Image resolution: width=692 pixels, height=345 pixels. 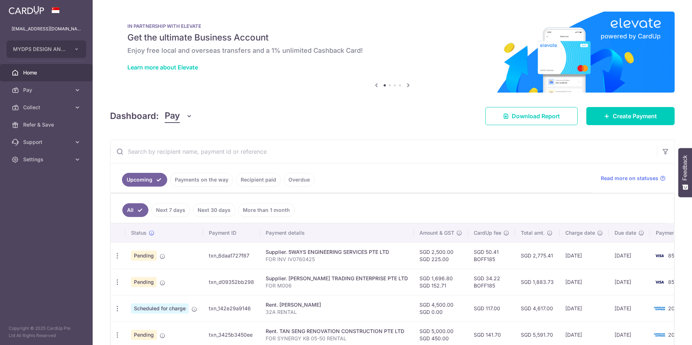 What do you see at coordinates (441, 282) in the screenshot?
I see `td: SGD 1,696.80 SGD 152.71` at bounding box center [441, 282].